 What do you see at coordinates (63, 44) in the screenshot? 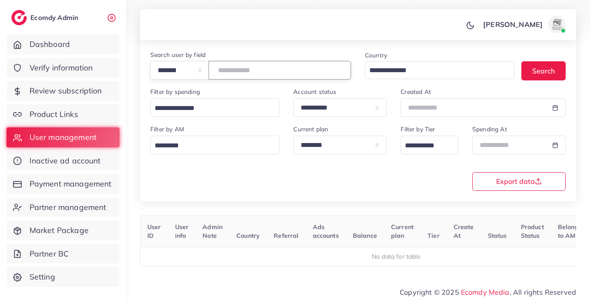
I see `a: Dashboard` at bounding box center [63, 44].